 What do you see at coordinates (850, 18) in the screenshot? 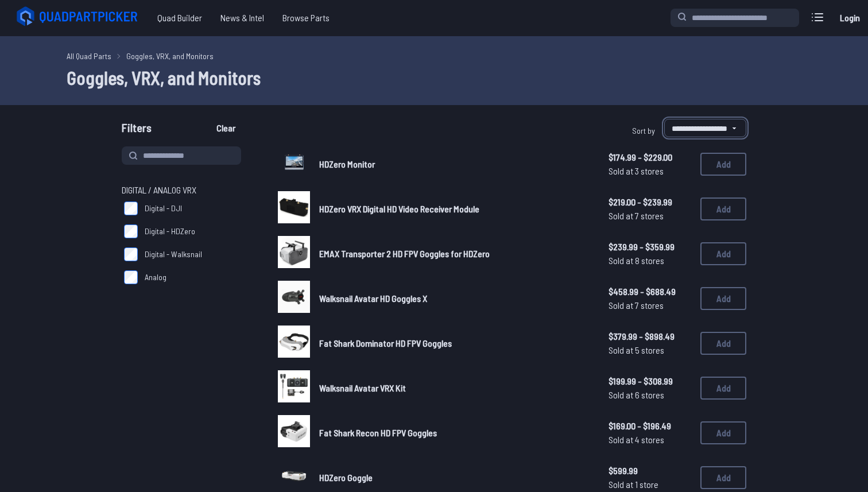
I see `a: Login` at bounding box center [850, 18].